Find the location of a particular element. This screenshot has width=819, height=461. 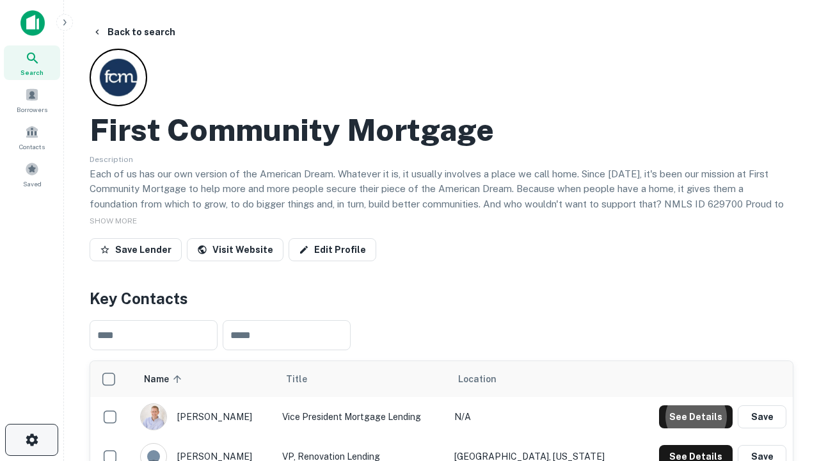

div: Saved is located at coordinates (32, 174).